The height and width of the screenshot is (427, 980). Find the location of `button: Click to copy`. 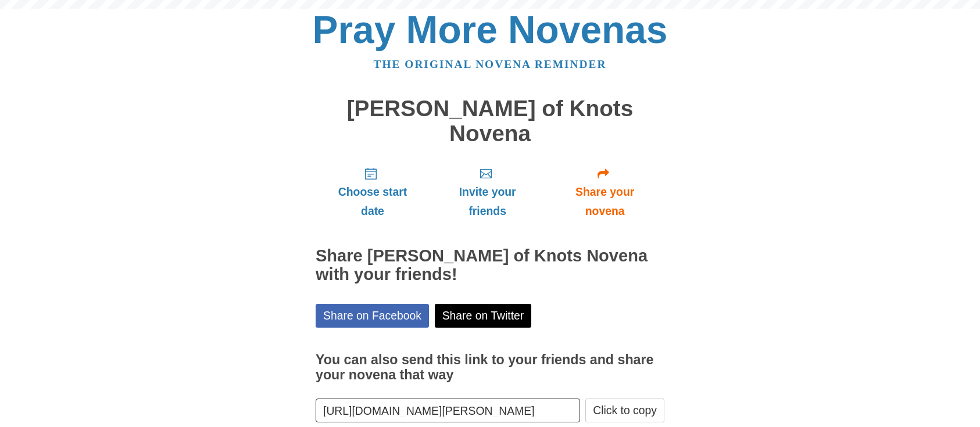

button: Click to copy is located at coordinates (625, 410).